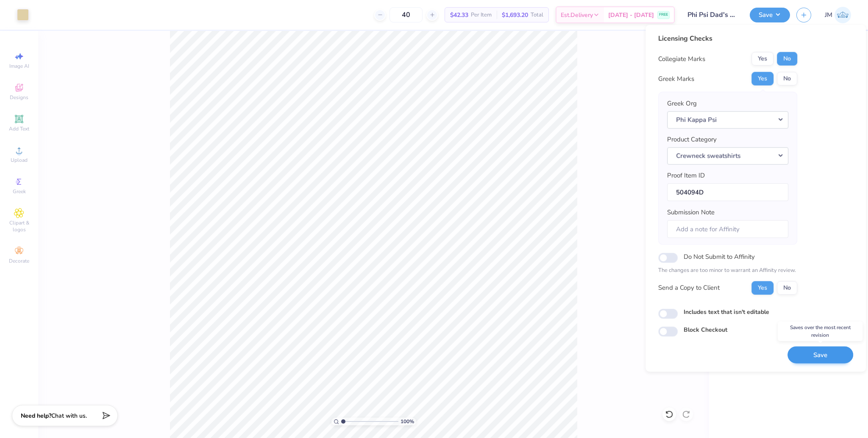  I want to click on span: 100 %, so click(407, 421).